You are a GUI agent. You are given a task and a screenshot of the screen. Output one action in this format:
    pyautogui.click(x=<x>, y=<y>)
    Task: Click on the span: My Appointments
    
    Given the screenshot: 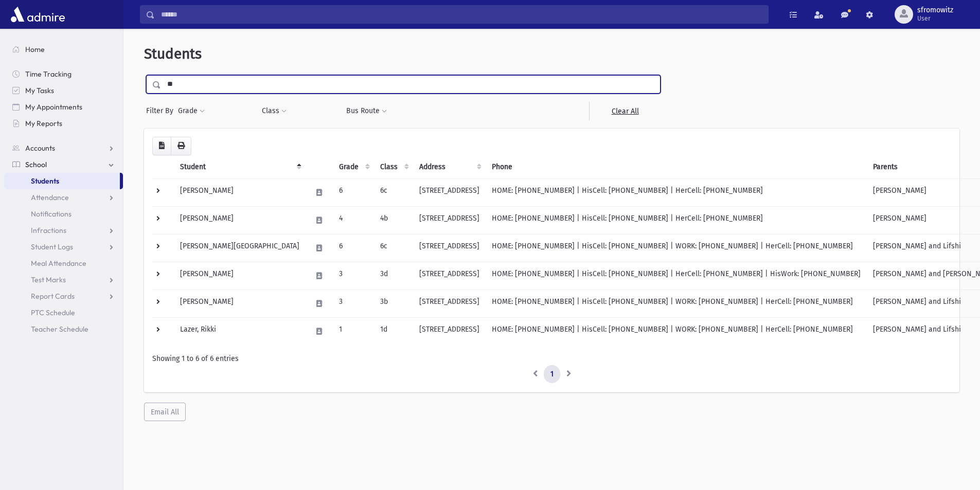 What is the action you would take?
    pyautogui.click(x=54, y=107)
    